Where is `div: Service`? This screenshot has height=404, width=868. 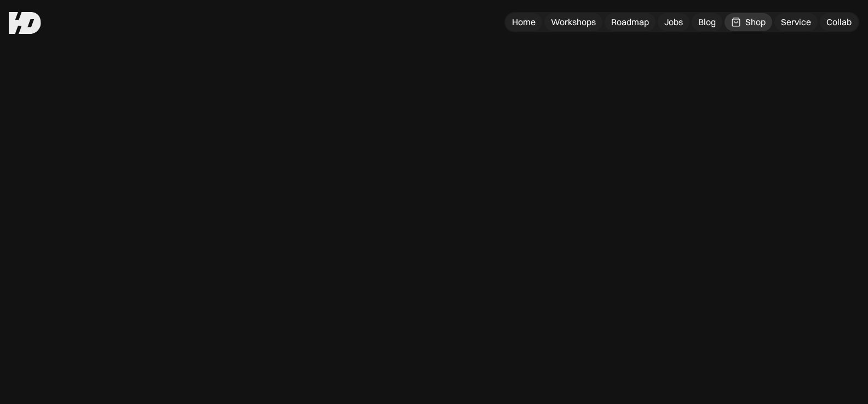
div: Service is located at coordinates (795, 22).